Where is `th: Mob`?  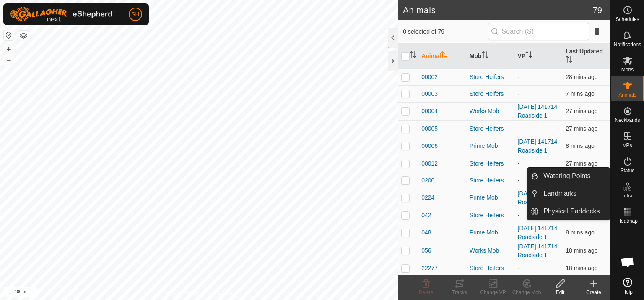 th: Mob is located at coordinates (490, 56).